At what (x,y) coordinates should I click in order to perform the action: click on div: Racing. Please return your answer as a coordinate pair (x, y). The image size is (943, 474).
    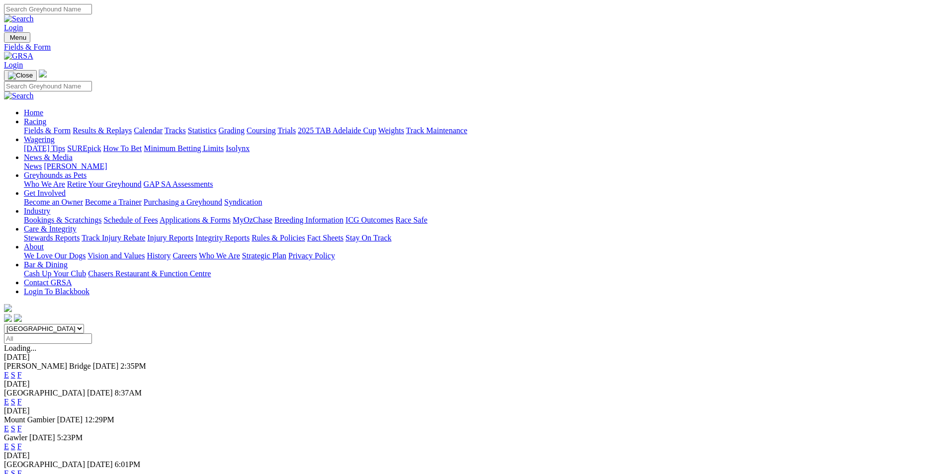
    Looking at the image, I should click on (481, 131).